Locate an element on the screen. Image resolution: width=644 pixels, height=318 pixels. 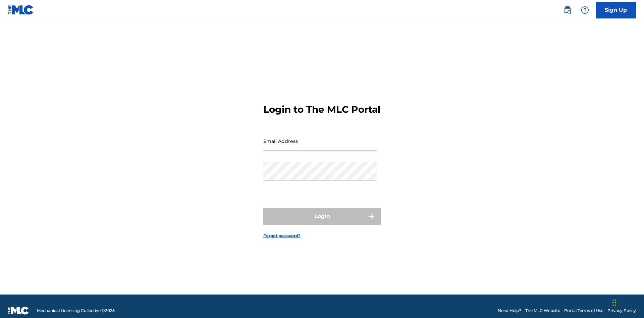
a: Forgot password? is located at coordinates (281, 236).